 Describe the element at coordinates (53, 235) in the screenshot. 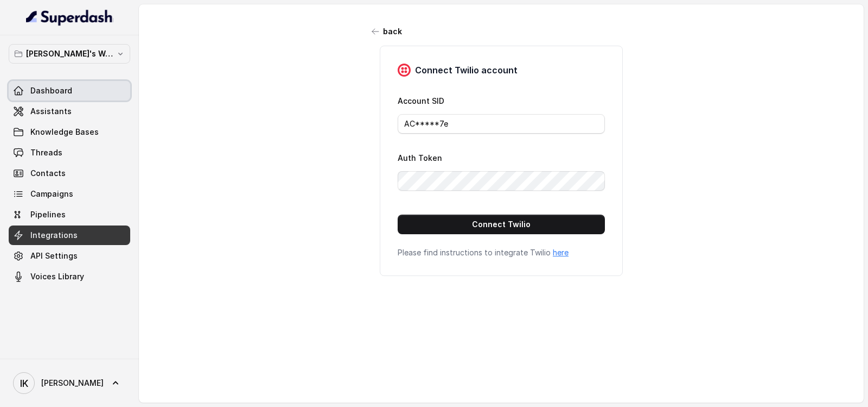

I see `span: Integrations` at that location.